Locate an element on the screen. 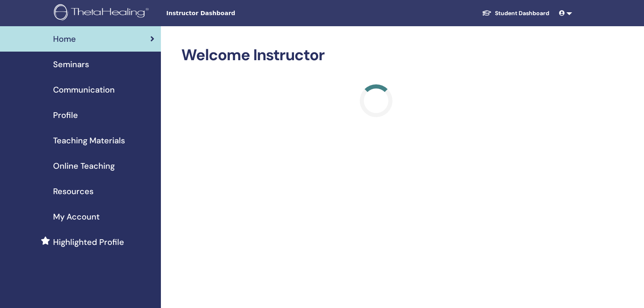  span: Online Teaching is located at coordinates (83, 166).